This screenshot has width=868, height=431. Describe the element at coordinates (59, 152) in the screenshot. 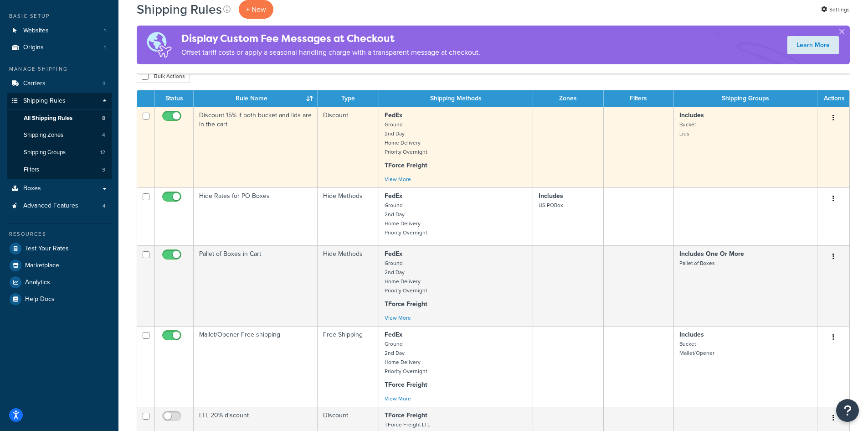

I see `a: Shipping Groups 12` at that location.